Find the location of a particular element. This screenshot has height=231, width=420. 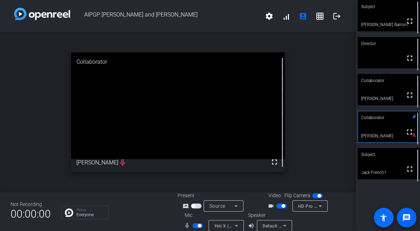

mat-icon: volume_up is located at coordinates (252, 226).